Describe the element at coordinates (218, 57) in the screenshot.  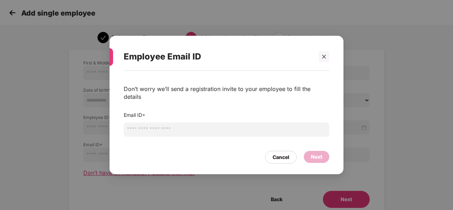
I see `div: Employee Email ID` at that location.